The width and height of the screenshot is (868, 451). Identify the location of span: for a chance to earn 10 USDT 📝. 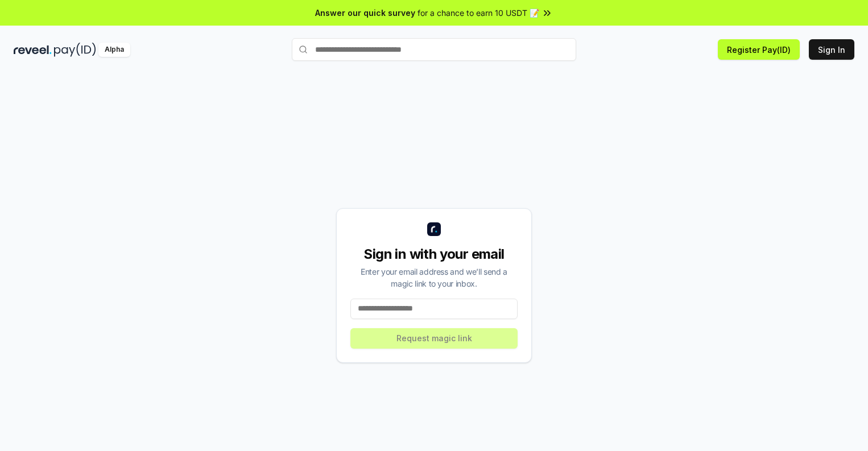
(478, 13).